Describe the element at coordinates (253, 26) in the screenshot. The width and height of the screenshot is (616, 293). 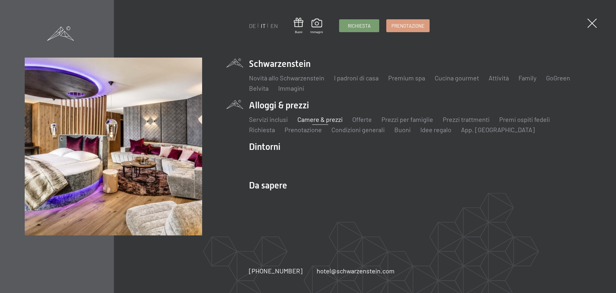
I see `a: DE` at that location.